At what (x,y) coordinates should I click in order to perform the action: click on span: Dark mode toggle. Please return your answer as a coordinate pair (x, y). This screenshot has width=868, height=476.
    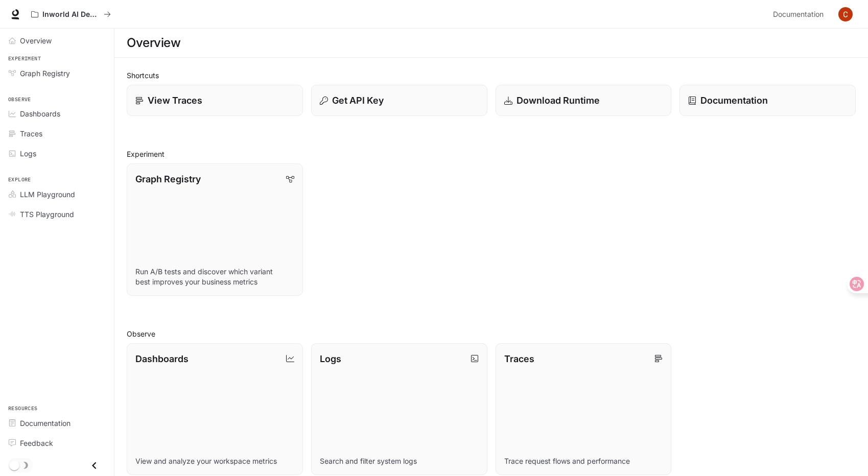
    Looking at the image, I should click on (14, 465).